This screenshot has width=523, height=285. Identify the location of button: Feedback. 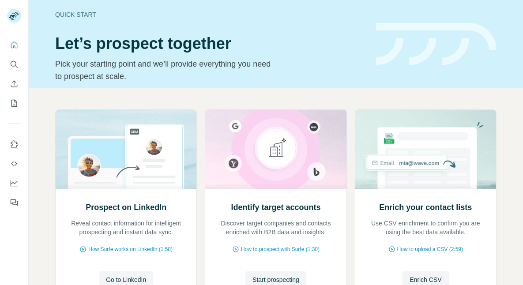
(14, 203).